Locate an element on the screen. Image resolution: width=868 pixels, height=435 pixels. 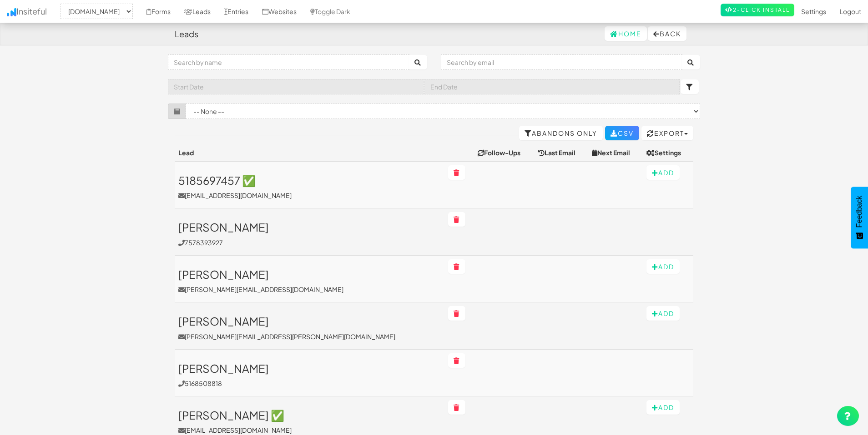
span: Feedback is located at coordinates (859, 212).